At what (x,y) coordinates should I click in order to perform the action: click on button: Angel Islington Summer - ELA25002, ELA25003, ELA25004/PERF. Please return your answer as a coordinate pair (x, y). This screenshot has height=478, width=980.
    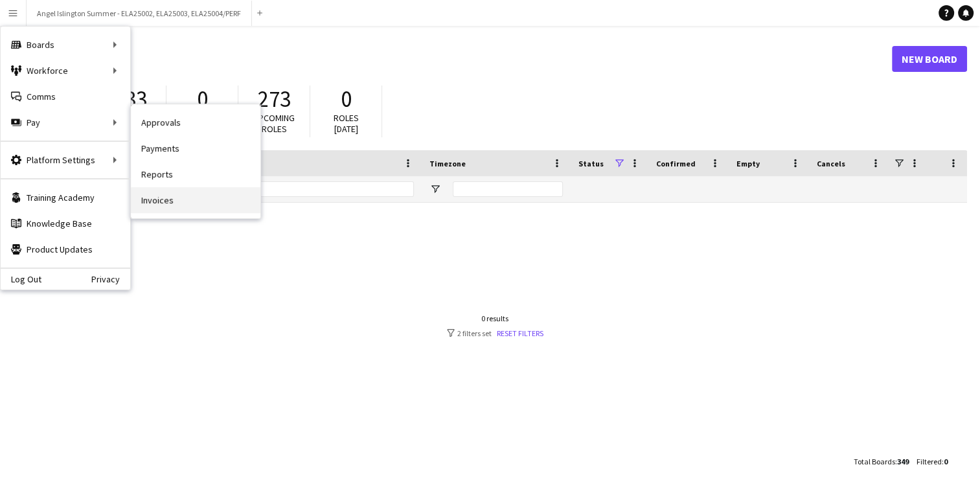
    Looking at the image, I should click on (139, 13).